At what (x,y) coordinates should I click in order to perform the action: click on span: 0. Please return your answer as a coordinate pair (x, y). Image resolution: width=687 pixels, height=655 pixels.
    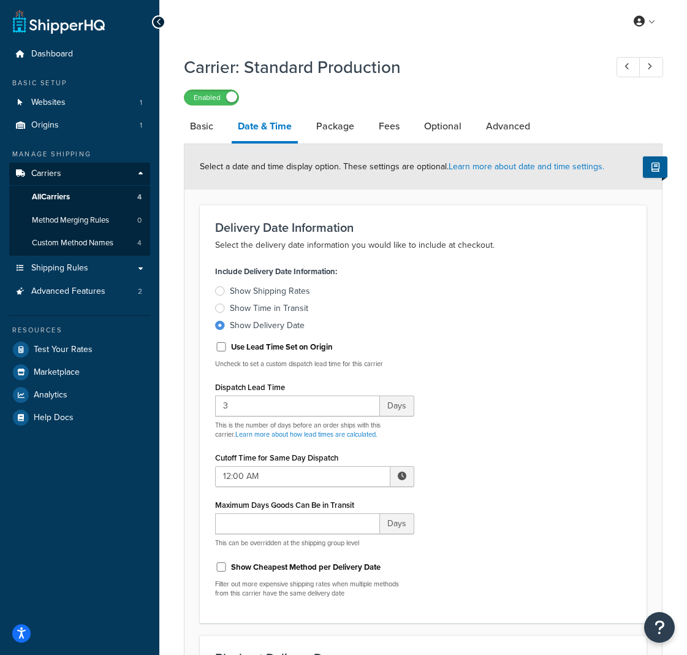
    Looking at the image, I should click on (139, 220).